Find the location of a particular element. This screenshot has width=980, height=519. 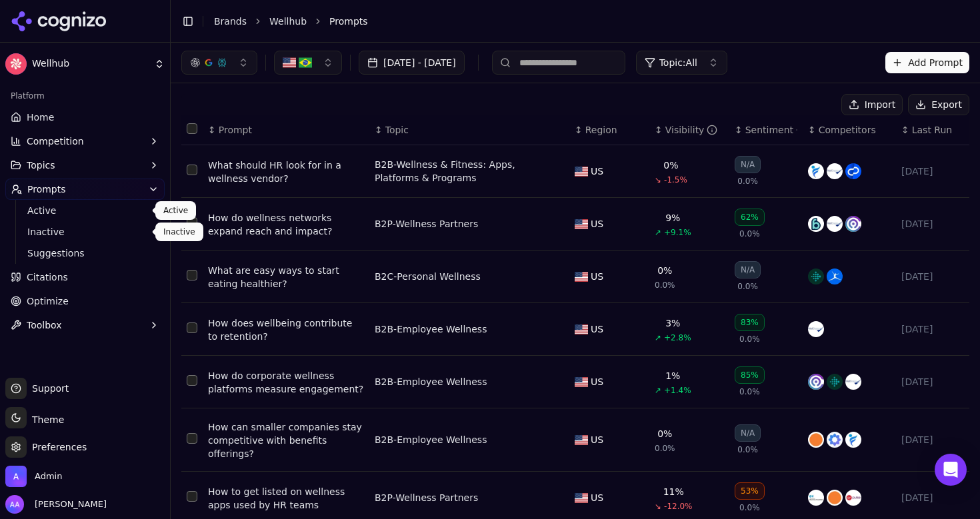

div: How can smaller companies stay competitive with benefits offerings? is located at coordinates (286, 440).